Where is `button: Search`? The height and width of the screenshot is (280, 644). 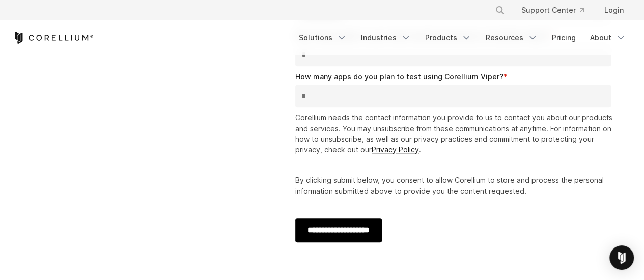
button: Search is located at coordinates (499, 10).